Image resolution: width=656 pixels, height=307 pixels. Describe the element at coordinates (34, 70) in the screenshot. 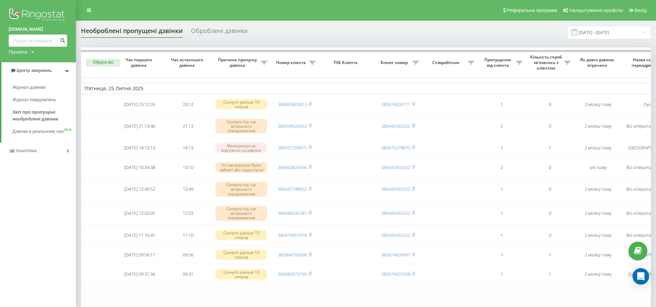

I see `span: Центр звернень` at that location.